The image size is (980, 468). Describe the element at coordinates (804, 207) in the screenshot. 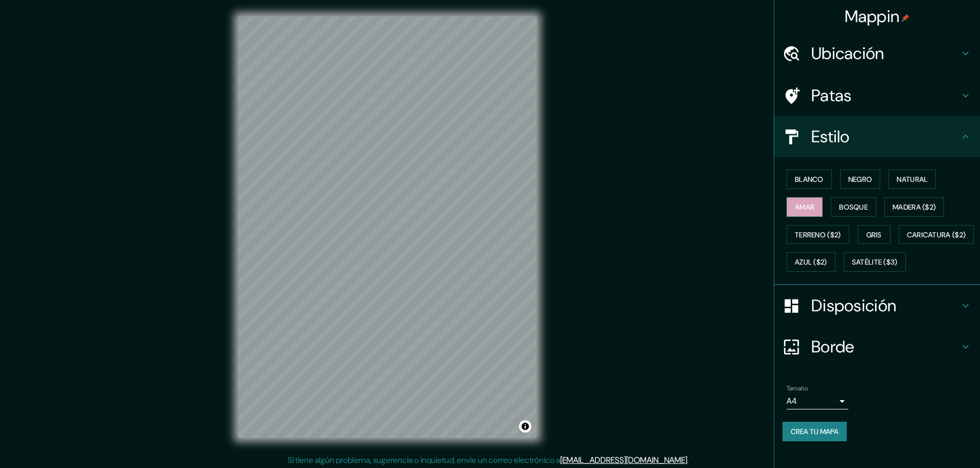

I see `button: Amar` at that location.